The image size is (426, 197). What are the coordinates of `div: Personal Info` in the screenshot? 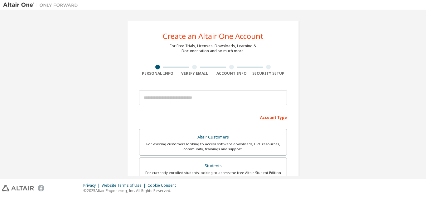 It's located at (158, 74).